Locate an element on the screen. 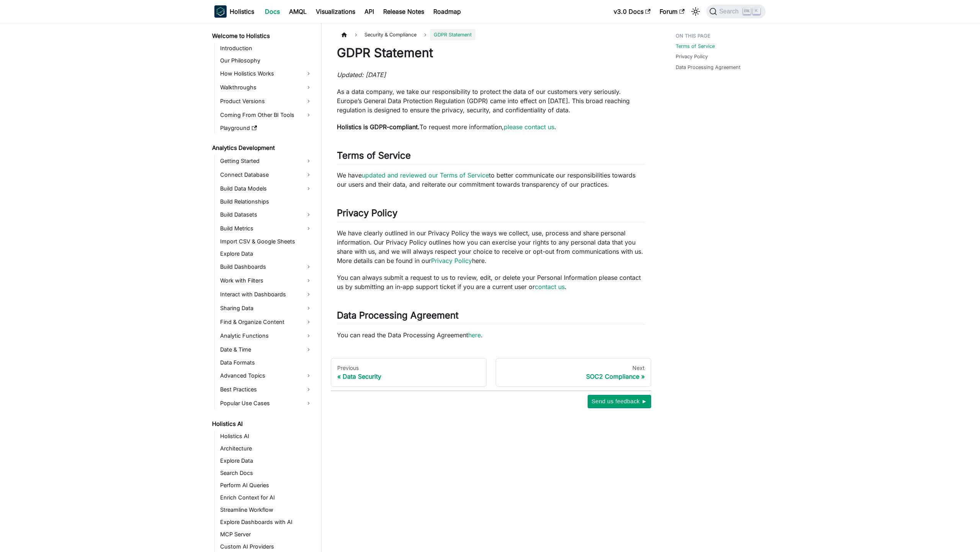 Image resolution: width=980 pixels, height=552 pixels. nav: Breadcrumbs is located at coordinates (491, 34).